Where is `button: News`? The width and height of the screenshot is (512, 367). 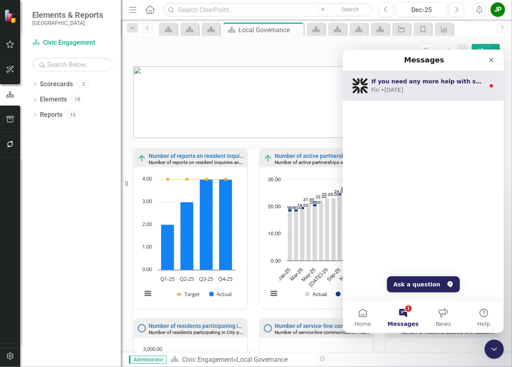 button: News is located at coordinates (101, 267).